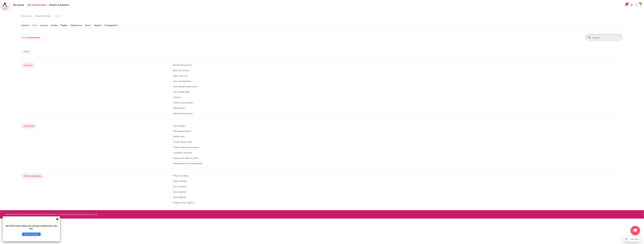 Image resolution: width=644 pixels, height=244 pixels. What do you see at coordinates (28, 65) in the screenshot?
I see `a: Accounts` at bounding box center [28, 65].